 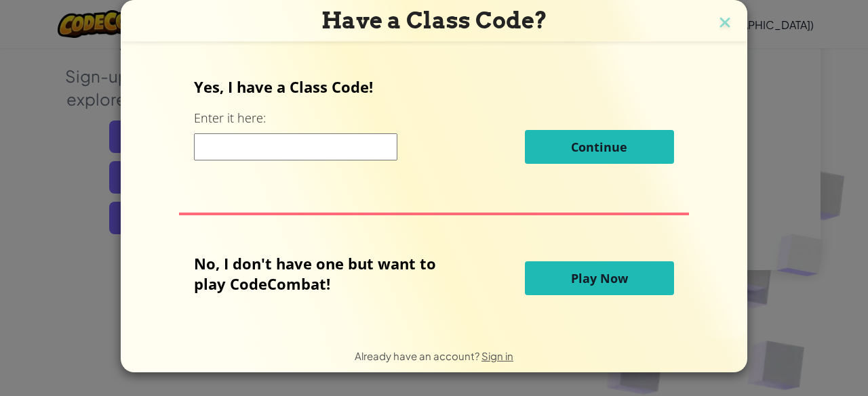 I want to click on span: Have a Class Code?, so click(x=434, y=20).